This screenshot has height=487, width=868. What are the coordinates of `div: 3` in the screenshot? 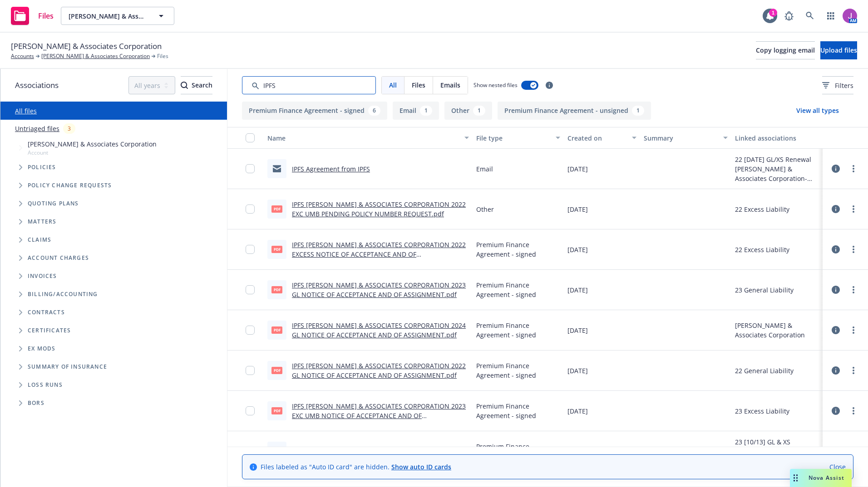 It's located at (69, 128).